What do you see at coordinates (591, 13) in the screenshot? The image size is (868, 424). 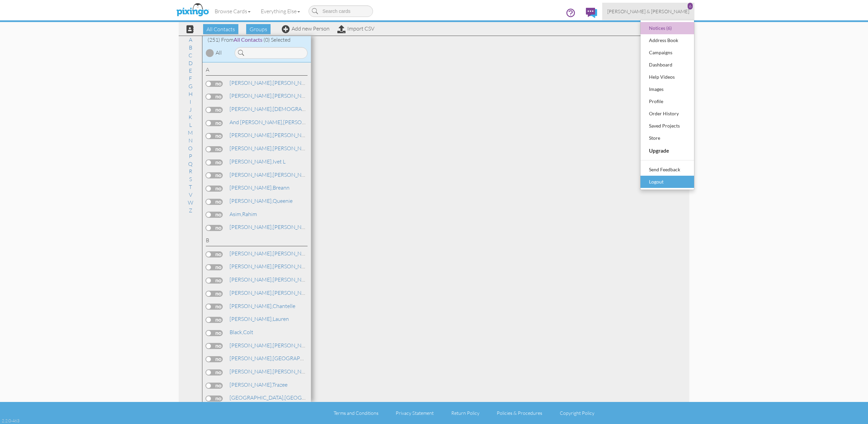 I see `img: comments.svg` at bounding box center [591, 13].